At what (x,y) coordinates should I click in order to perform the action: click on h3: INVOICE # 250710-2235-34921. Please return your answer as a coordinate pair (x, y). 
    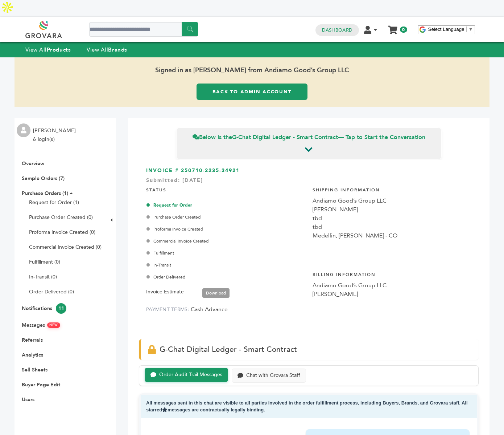
    Looking at the image, I should click on (308, 171).